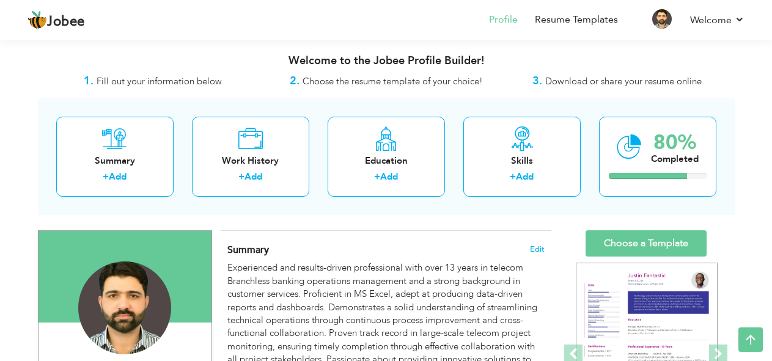 The image size is (772, 361). I want to click on img: jobee.io, so click(37, 20).